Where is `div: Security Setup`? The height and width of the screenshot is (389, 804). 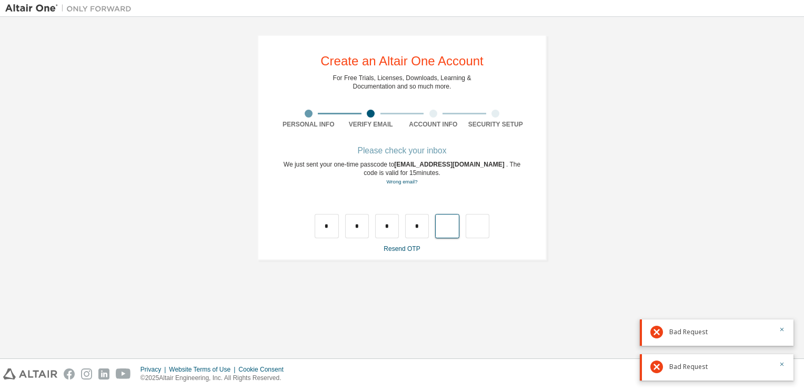
div: Security Setup is located at coordinates (496, 124).